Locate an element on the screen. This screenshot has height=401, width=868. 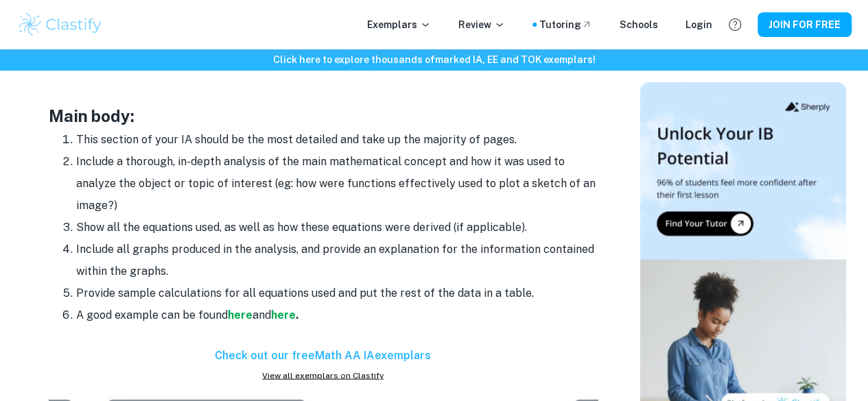
li: Include a thorough, in-depth analysis of the main mathematical concept and how it was used to ana... is located at coordinates (337, 183).